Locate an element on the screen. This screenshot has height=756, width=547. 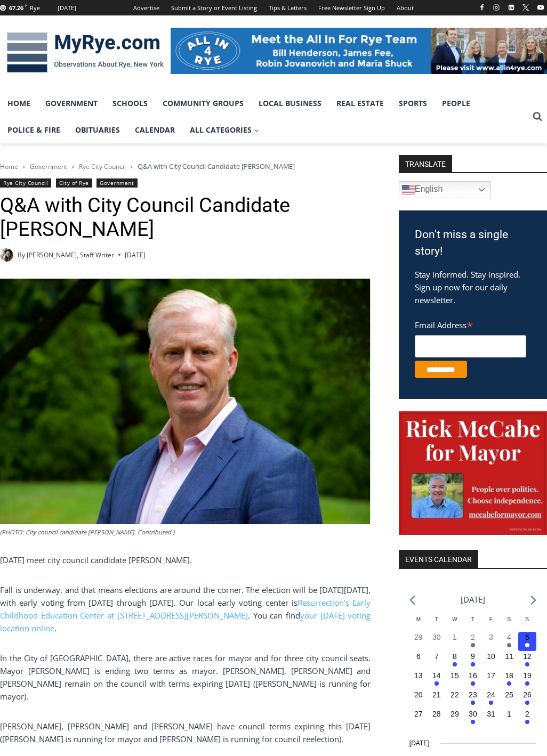
a: City of Rye is located at coordinates (74, 183).